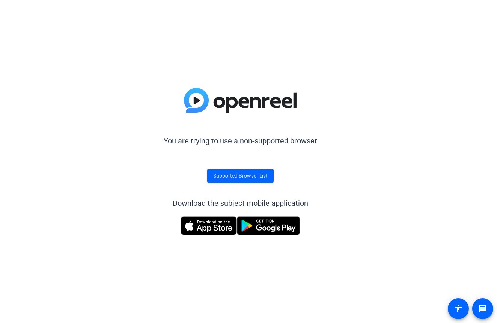  I want to click on img: blue-gradient.svg, so click(240, 100).